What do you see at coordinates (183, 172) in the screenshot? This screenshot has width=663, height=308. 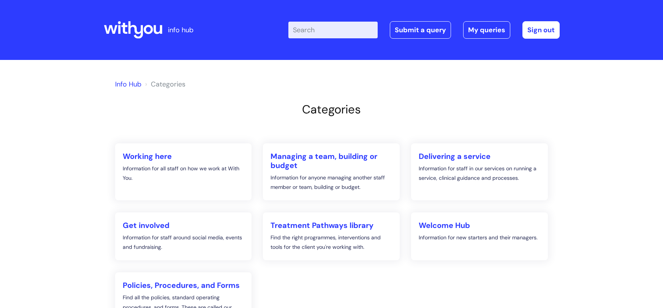 I see `a: Working here Information for all staff on how we work at With You.` at bounding box center [183, 172].